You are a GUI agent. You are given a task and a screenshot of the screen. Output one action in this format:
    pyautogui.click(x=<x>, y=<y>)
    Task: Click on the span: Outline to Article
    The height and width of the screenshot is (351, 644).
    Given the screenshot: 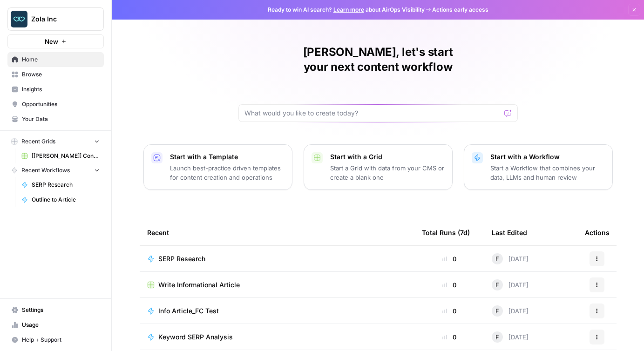 What is the action you would take?
    pyautogui.click(x=66, y=200)
    